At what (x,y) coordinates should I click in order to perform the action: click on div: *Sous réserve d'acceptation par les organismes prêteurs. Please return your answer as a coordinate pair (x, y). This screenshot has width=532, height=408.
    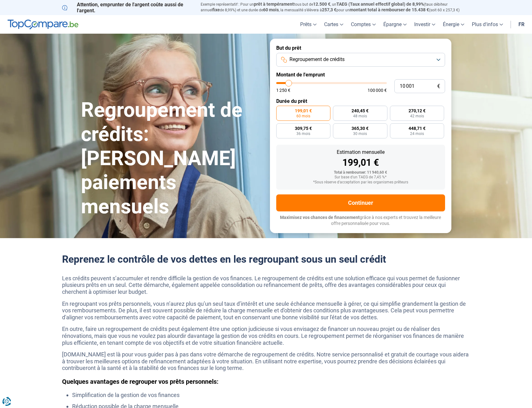
    Looking at the image, I should click on (361, 182).